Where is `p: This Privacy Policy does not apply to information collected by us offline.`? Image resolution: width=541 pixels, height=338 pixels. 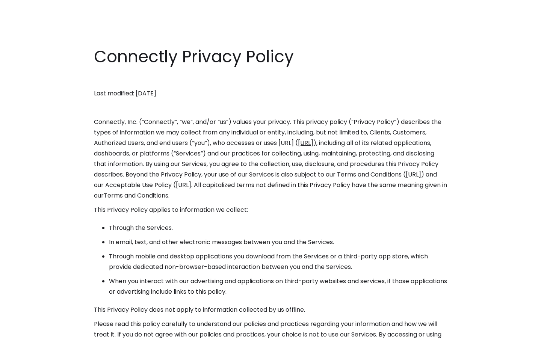 p: This Privacy Policy does not apply to information collected by us offline. is located at coordinates (271, 310).